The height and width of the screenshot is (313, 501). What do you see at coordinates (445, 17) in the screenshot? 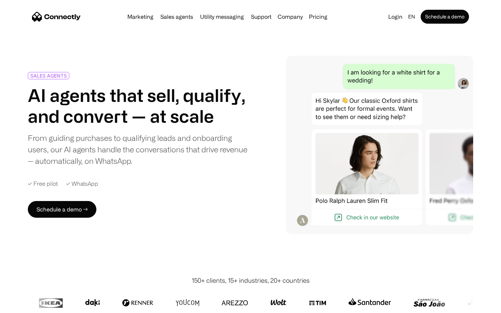
I see `a: Schedule a demo` at bounding box center [445, 17].